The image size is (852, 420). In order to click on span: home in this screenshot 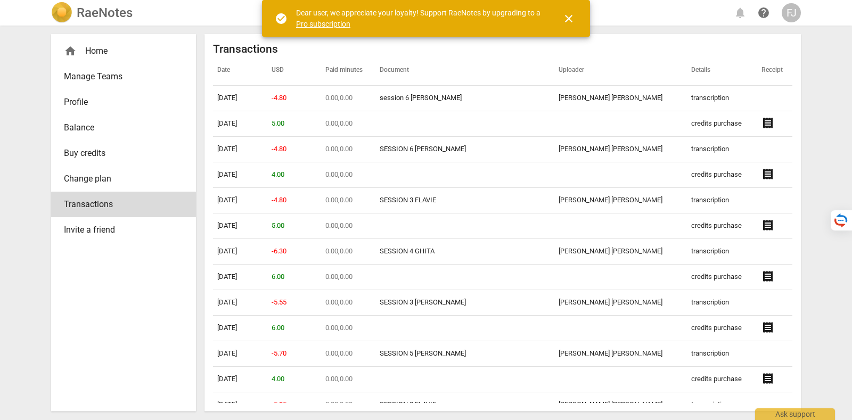, I will do `click(70, 51)`.